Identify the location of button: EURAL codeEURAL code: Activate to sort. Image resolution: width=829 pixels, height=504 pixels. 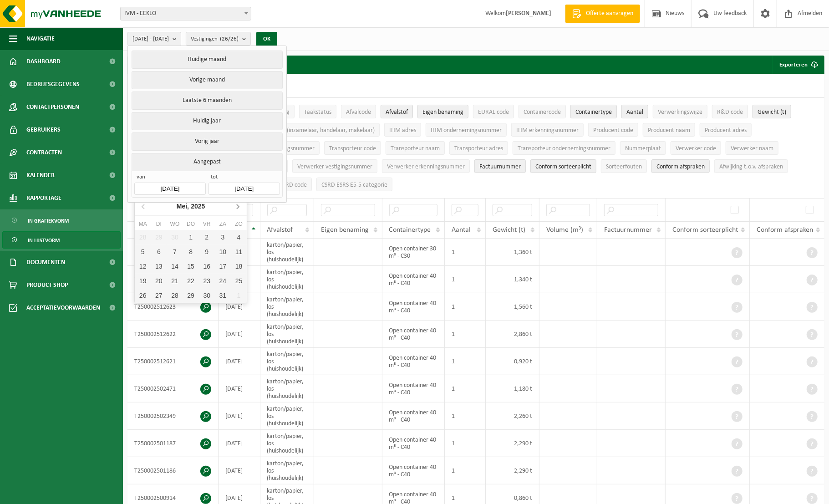
(494, 112).